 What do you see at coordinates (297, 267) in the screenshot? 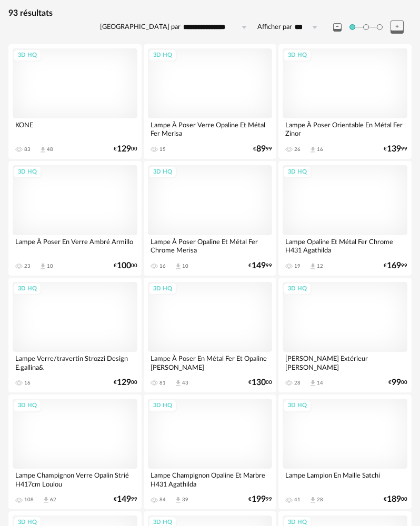
I see `div: 19` at bounding box center [297, 267].